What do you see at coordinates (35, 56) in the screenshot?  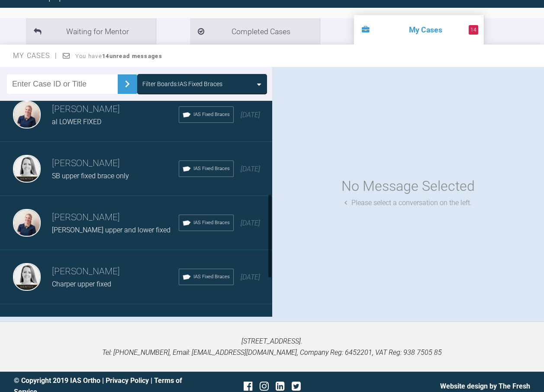 I see `span: My Cases` at bounding box center [35, 56].